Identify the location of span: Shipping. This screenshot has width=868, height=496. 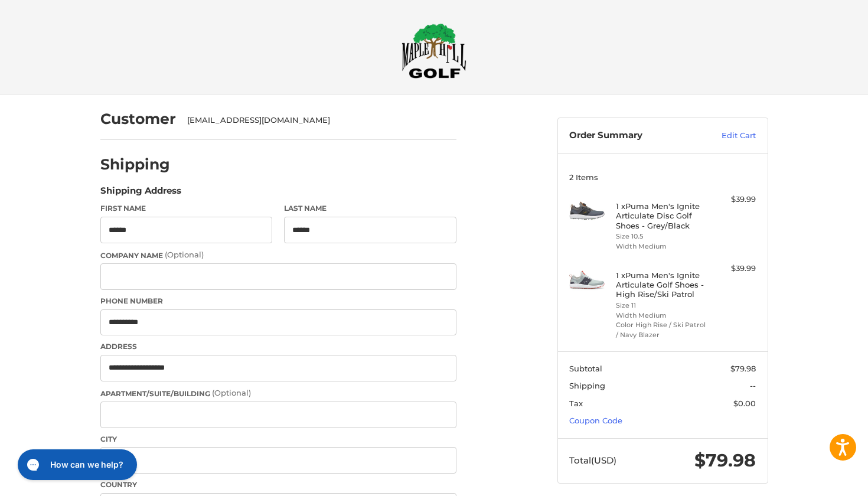
(587, 386).